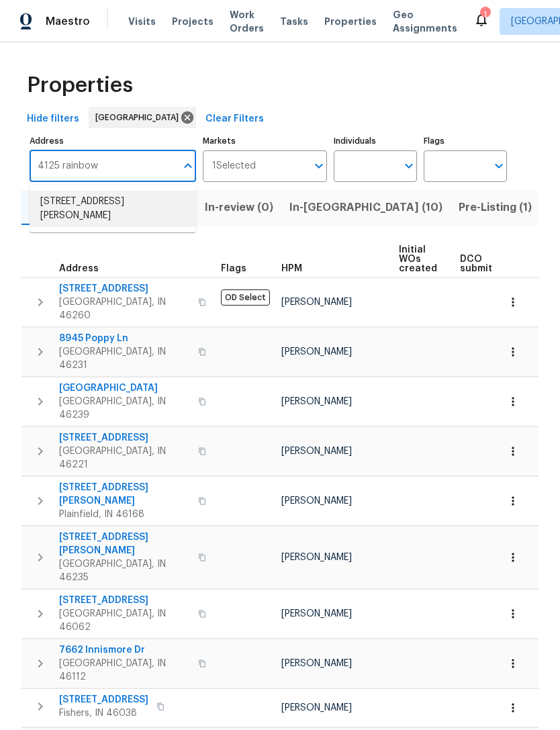  I want to click on label: Markets, so click(265, 141).